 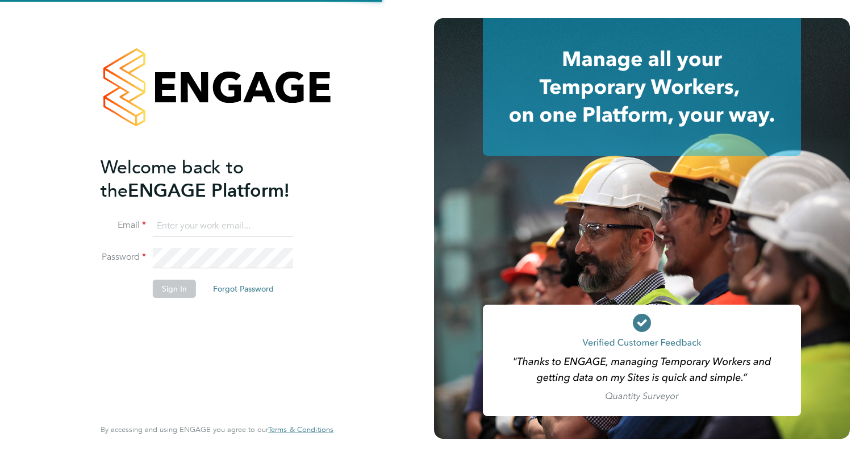 What do you see at coordinates (212, 179) in the screenshot?
I see `h2: ENGAGE Platform!` at bounding box center [212, 179].